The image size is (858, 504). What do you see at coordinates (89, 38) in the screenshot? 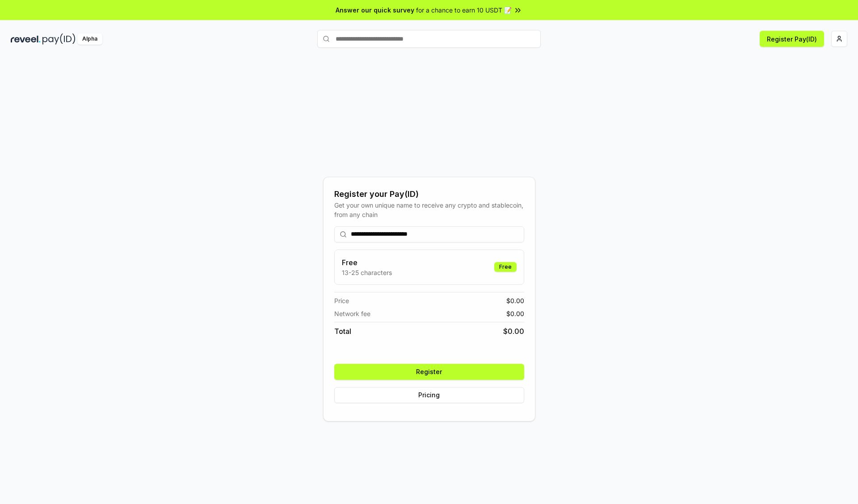
I see `div: Alpha` at bounding box center [89, 38].